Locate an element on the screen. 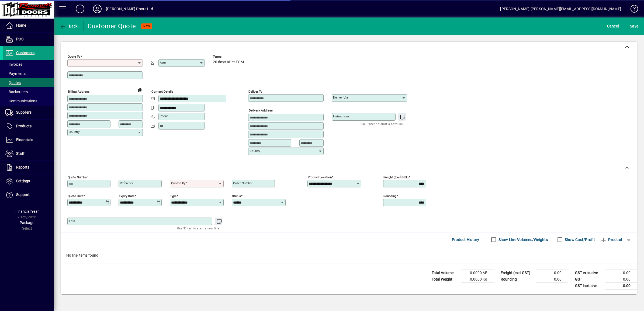  span: Invoices is located at coordinates (14, 64).